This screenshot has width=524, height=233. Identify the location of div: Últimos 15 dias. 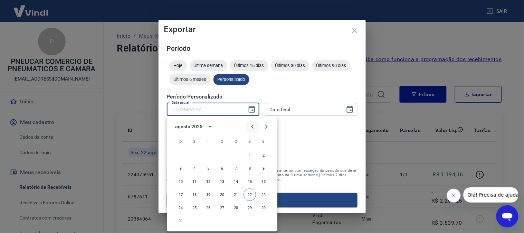
(249, 66).